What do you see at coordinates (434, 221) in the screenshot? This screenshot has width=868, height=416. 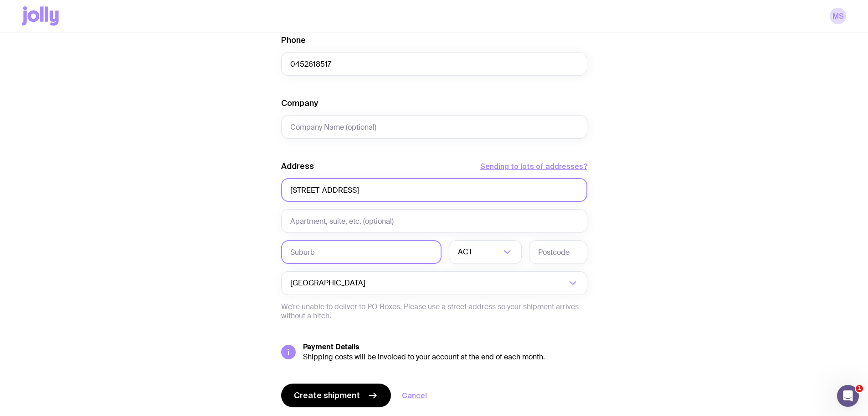 I see `input: Apartment, suite, etc. (optional)` at bounding box center [434, 221].